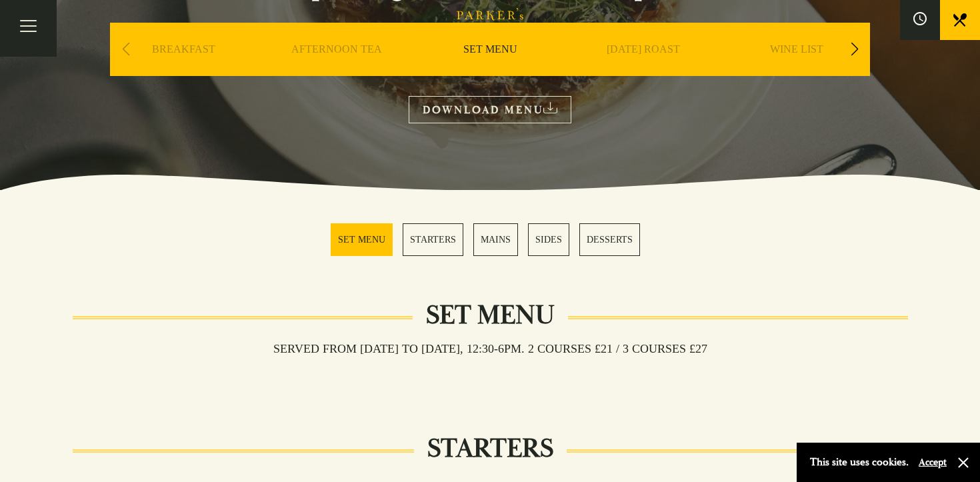 The width and height of the screenshot is (980, 482). I want to click on button: Close and accept, so click(963, 463).